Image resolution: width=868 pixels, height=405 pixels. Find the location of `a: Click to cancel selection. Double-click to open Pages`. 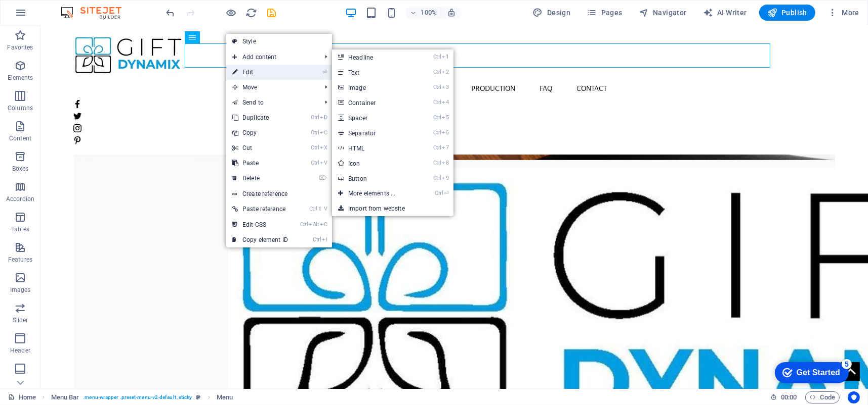

a: Click to cancel selection. Double-click to open Pages is located at coordinates (21, 398).